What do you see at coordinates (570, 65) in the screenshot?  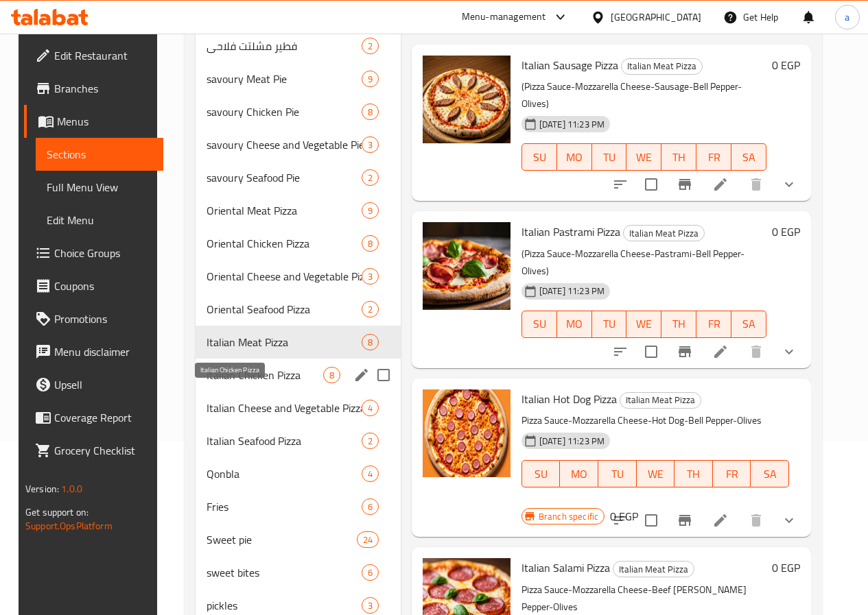 I see `span: Italian Sausage Pizza` at bounding box center [570, 65].